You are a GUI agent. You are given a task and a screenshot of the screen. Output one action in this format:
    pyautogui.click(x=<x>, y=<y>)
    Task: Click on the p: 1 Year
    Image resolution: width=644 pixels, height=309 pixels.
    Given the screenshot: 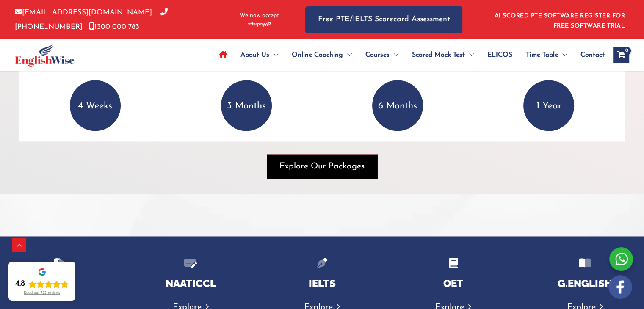 What is the action you would take?
    pyautogui.click(x=549, y=105)
    